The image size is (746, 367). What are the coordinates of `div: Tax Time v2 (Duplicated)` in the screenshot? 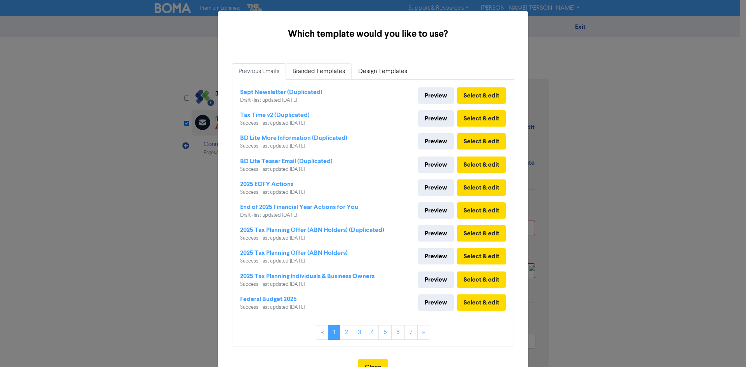 It's located at (275, 115).